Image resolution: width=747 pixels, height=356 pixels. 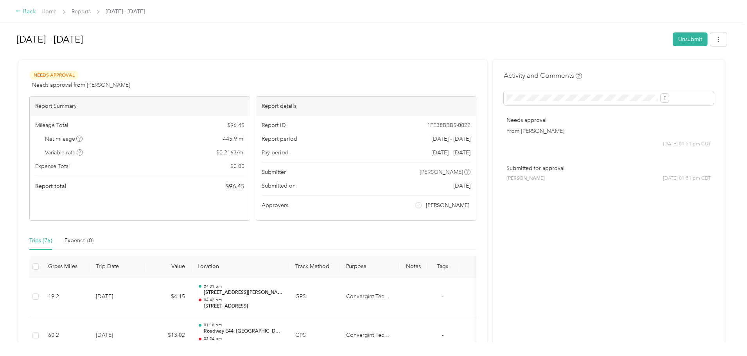 I want to click on h1: Sep 1 - 30, 2025, so click(x=342, y=40).